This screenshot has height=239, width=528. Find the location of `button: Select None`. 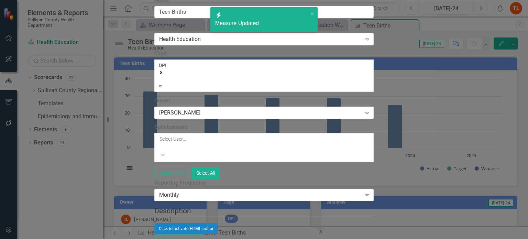

button: Select None is located at coordinates (171, 173).